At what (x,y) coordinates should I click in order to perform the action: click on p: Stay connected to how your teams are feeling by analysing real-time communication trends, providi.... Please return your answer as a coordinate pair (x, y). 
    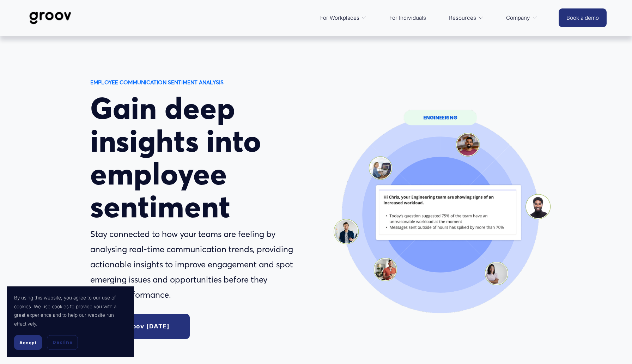
    Looking at the image, I should click on (192, 264).